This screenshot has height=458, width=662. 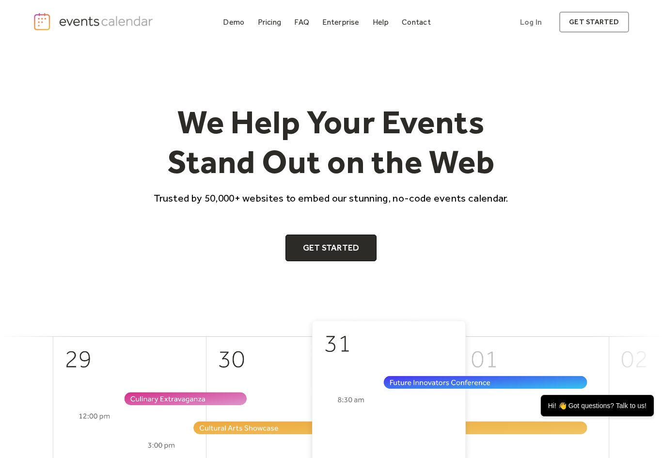 I want to click on a: Get Started, so click(x=331, y=248).